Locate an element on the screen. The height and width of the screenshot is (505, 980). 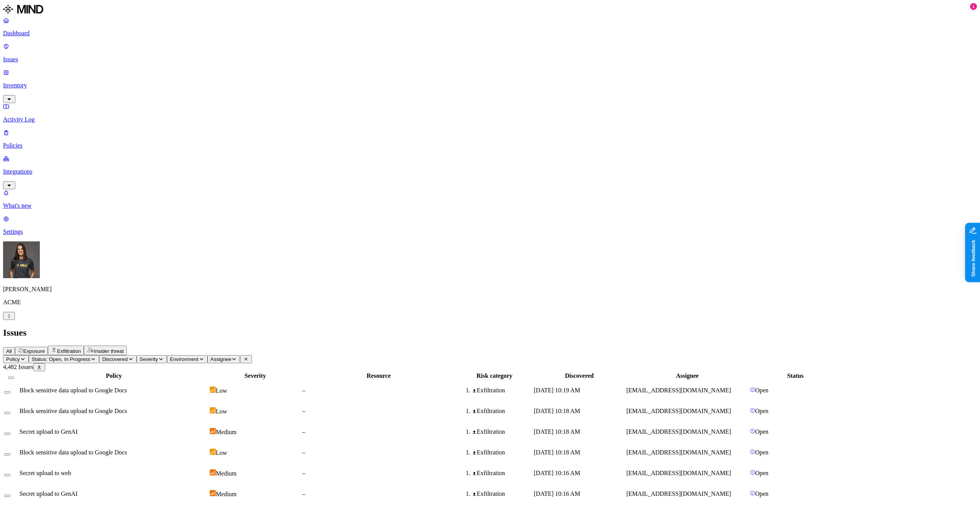
p: Policies is located at coordinates (490, 145).